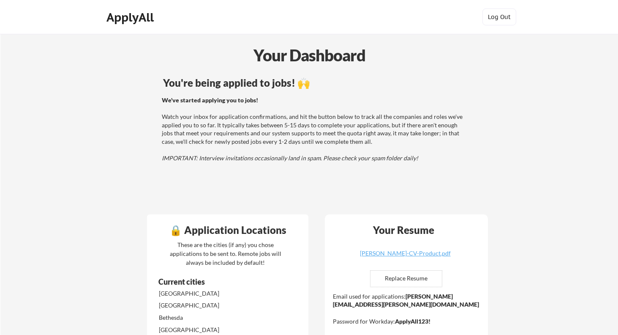 Image resolution: width=618 pixels, height=335 pixels. Describe the element at coordinates (413, 321) in the screenshot. I see `strong: ApplyAll123!` at that location.